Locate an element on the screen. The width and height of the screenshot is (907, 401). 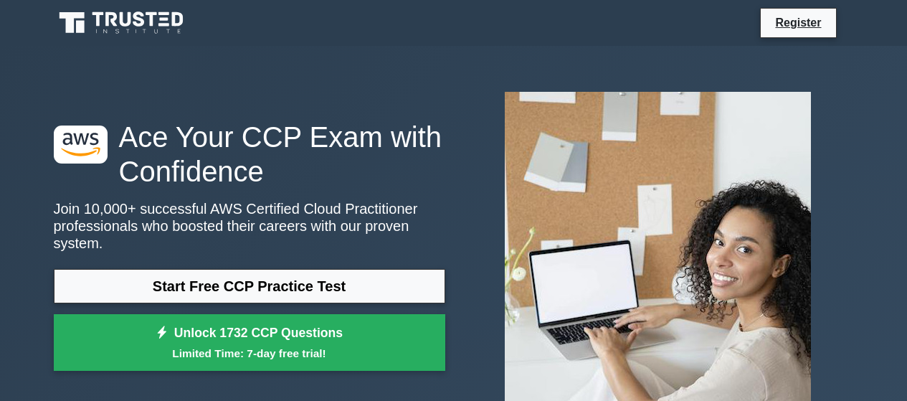
small: Limited Time: 7-day free trial! is located at coordinates (250, 353).